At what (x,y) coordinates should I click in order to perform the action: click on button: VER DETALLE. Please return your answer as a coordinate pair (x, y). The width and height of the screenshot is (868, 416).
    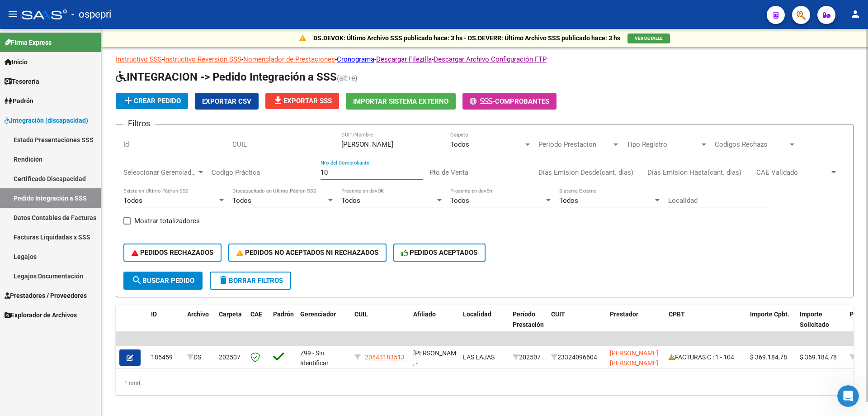
    Looking at the image, I should click on (649, 38).